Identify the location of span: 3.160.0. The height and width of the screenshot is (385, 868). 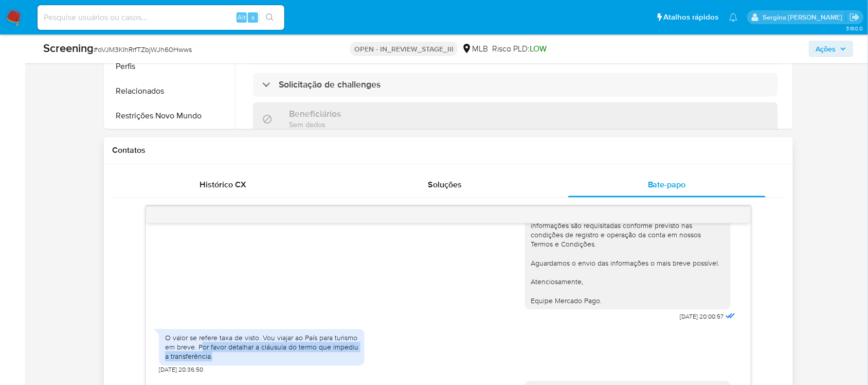
(854, 28).